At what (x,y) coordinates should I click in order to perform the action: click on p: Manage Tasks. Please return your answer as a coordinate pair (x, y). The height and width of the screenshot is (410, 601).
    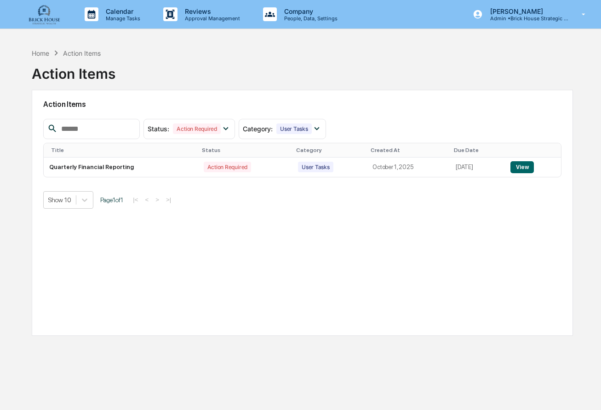
    Looking at the image, I should click on (121, 18).